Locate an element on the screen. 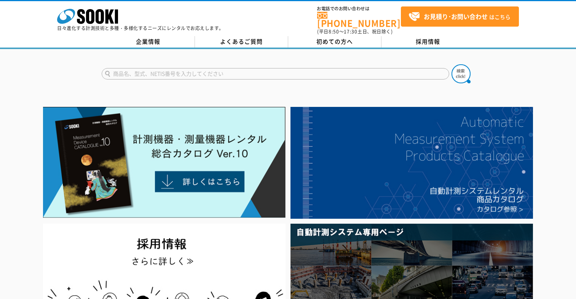 This screenshot has height=299, width=576. a: 初めての方へ is located at coordinates (335, 42).